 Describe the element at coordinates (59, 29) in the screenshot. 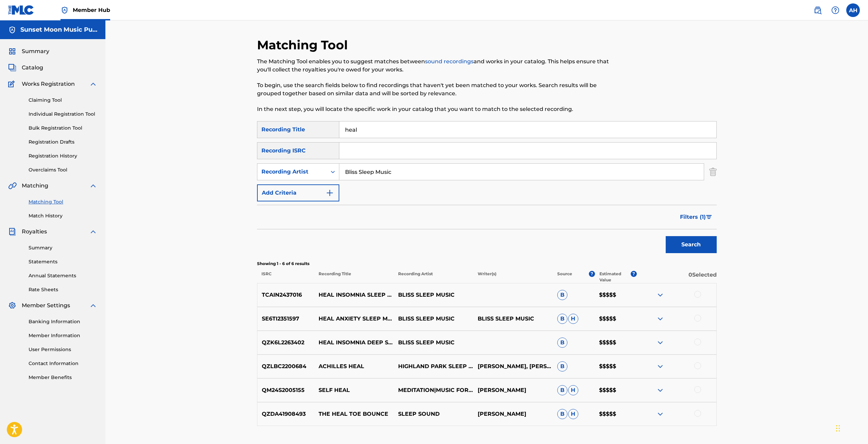

I see `h5: Sunset Moon Music Publishing` at that location.